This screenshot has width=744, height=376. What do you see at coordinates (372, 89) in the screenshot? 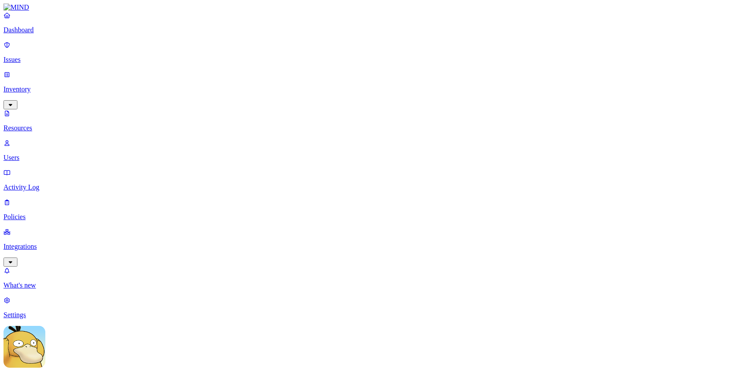
I see `p: Inventory` at bounding box center [372, 89].